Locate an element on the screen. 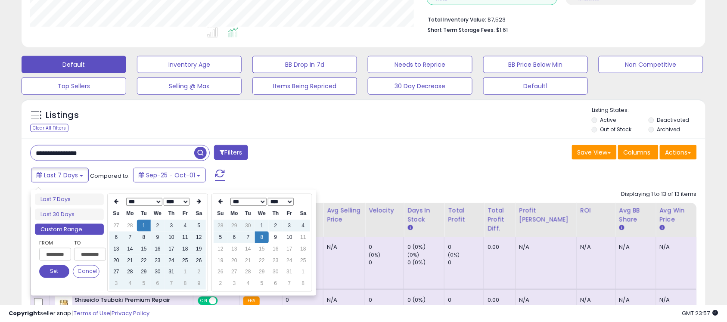  th: Tu is located at coordinates (144, 214).